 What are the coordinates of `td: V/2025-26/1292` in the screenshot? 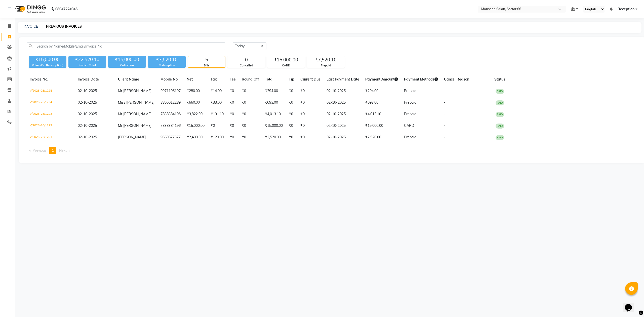 It's located at (51, 126).